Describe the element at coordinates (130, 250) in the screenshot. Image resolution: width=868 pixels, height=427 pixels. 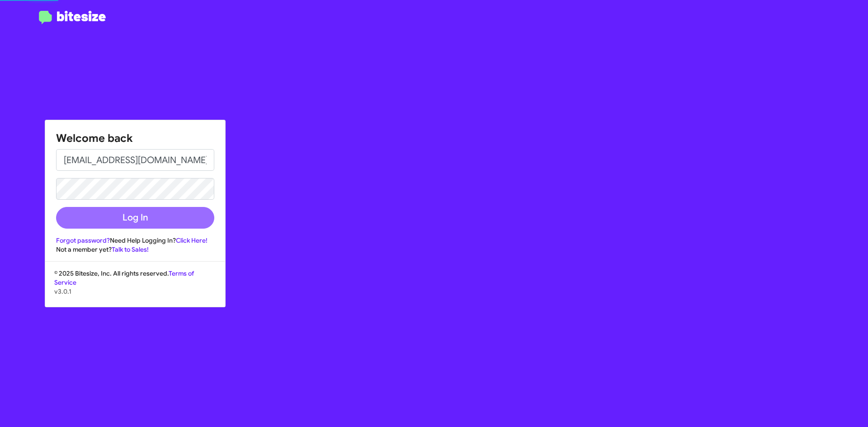
I see `a: Talk to Sales!` at that location.